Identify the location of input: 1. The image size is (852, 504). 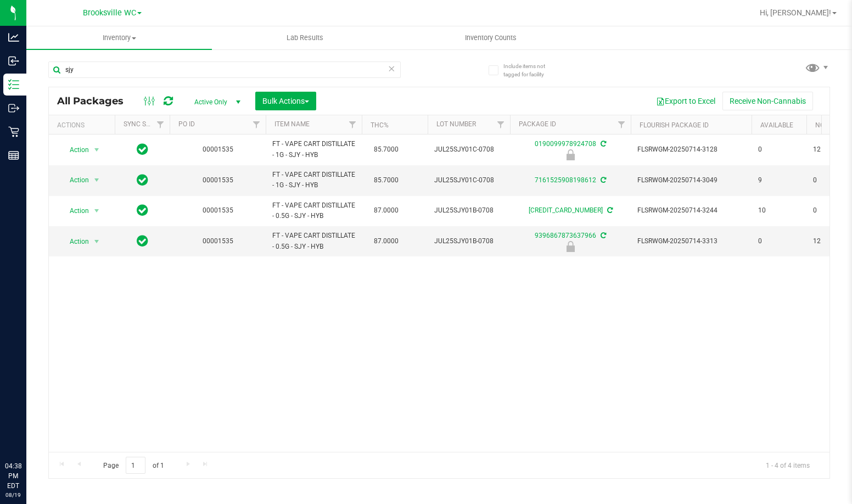
(136, 465).